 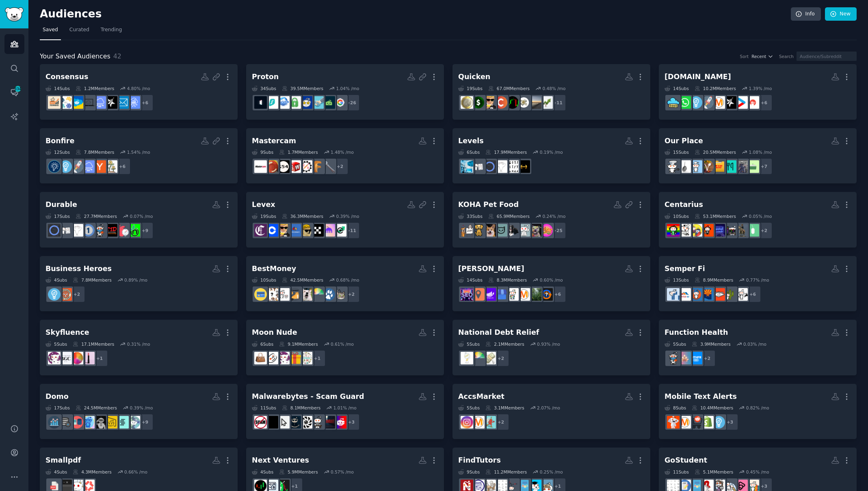 I want to click on img: salestechniques, so click(x=54, y=103).